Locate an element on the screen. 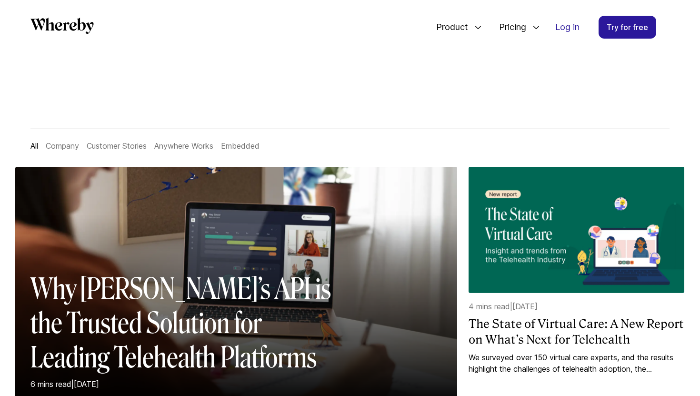 Image resolution: width=700 pixels, height=396 pixels. a: Anywhere Works is located at coordinates (184, 146).